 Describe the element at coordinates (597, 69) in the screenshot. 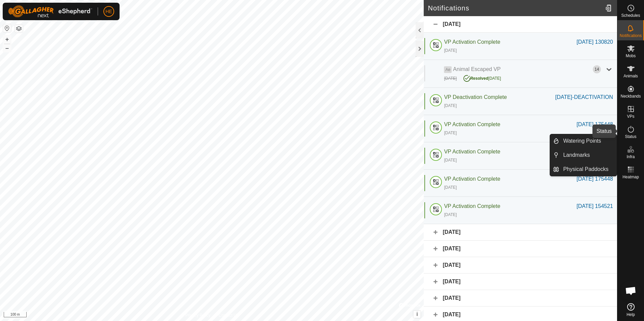

I see `div: 14` at that location.